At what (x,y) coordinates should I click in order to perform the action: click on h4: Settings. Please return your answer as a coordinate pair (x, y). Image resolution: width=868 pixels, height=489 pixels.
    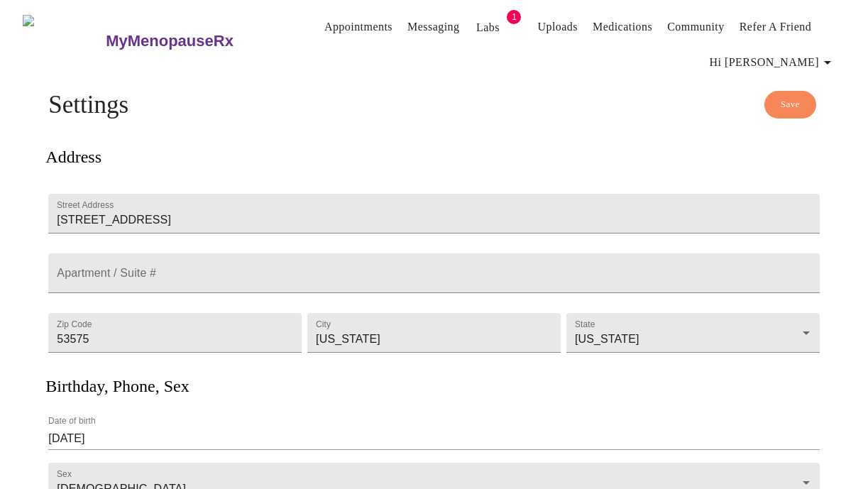
    Looking at the image, I should click on (434, 105).